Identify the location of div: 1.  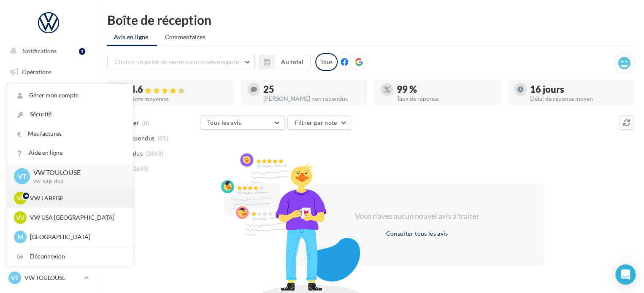
(82, 52).